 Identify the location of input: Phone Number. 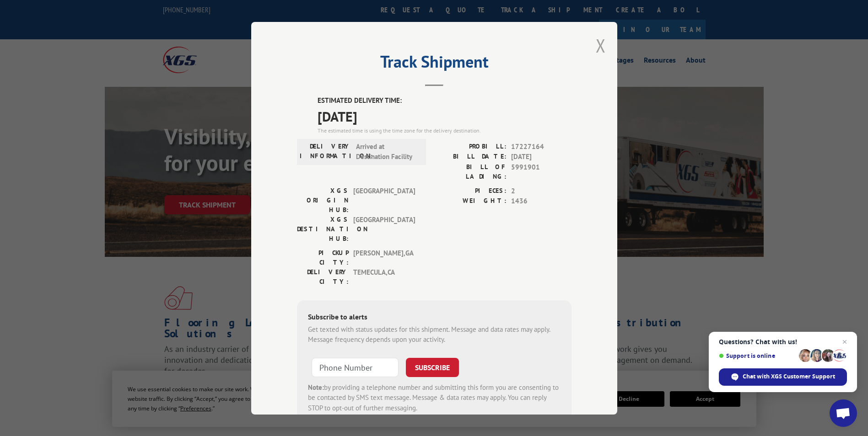
(355, 367).